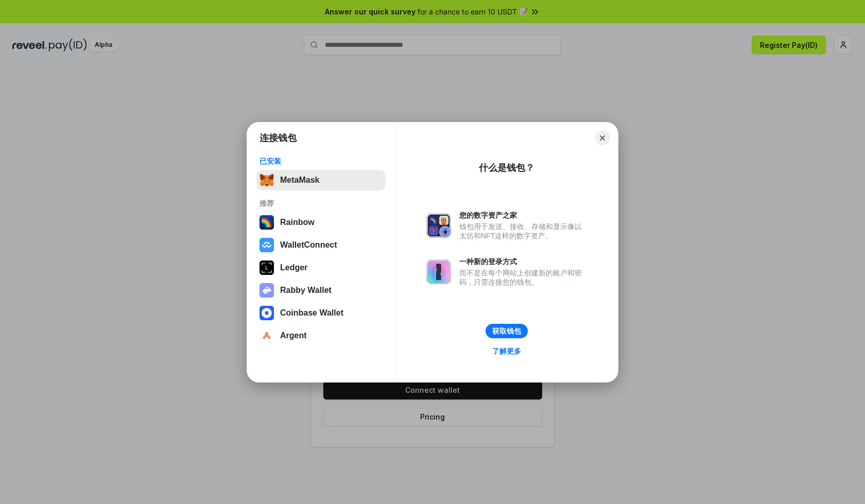  What do you see at coordinates (311, 313) in the screenshot?
I see `div: Coinbase Wallet` at bounding box center [311, 313].